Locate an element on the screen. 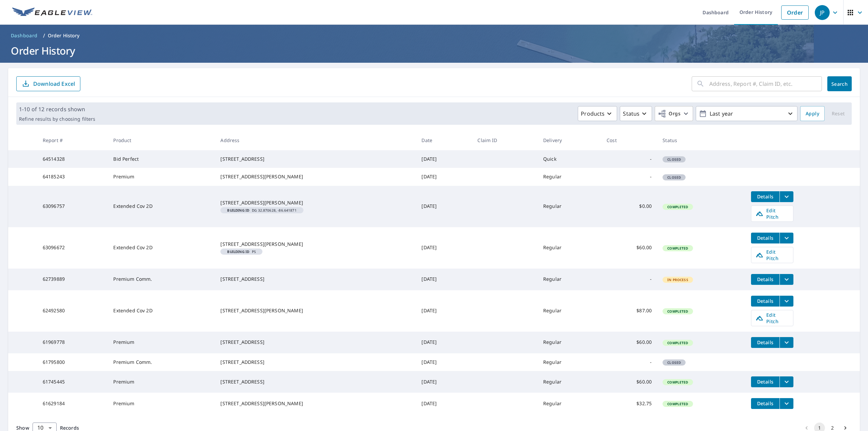 Image resolution: width=868 pixels, height=431 pixels. th: Report # is located at coordinates (72, 140).